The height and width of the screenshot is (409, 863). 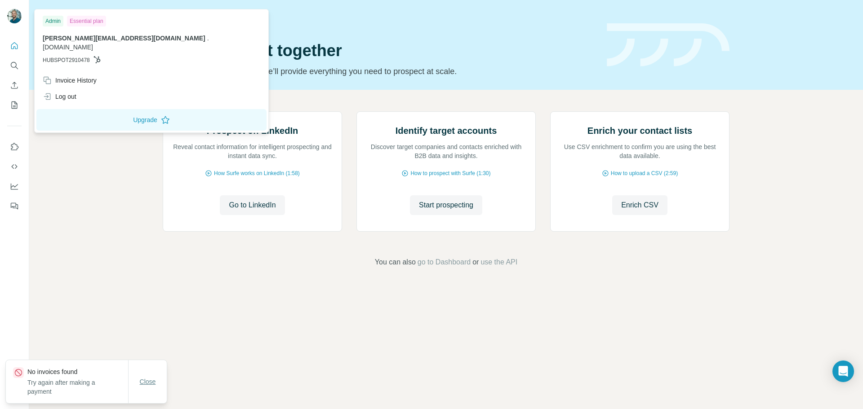 What do you see at coordinates (86, 21) in the screenshot?
I see `div: Essential plan` at bounding box center [86, 21].